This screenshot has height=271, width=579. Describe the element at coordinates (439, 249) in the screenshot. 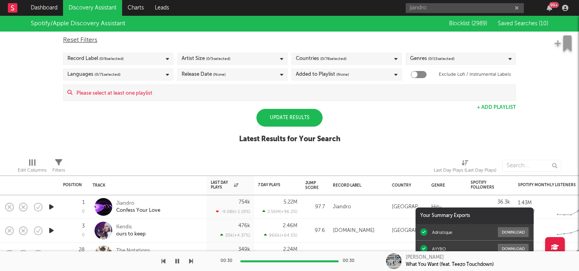

I see `div: AYYBO` at that location.